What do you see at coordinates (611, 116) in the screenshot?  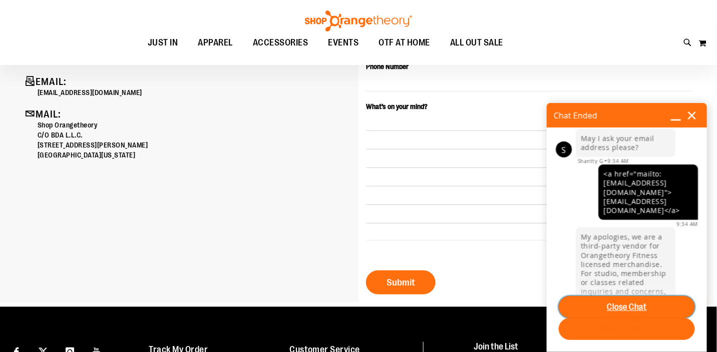 I see `h2: Chat Ended` at bounding box center [611, 116].